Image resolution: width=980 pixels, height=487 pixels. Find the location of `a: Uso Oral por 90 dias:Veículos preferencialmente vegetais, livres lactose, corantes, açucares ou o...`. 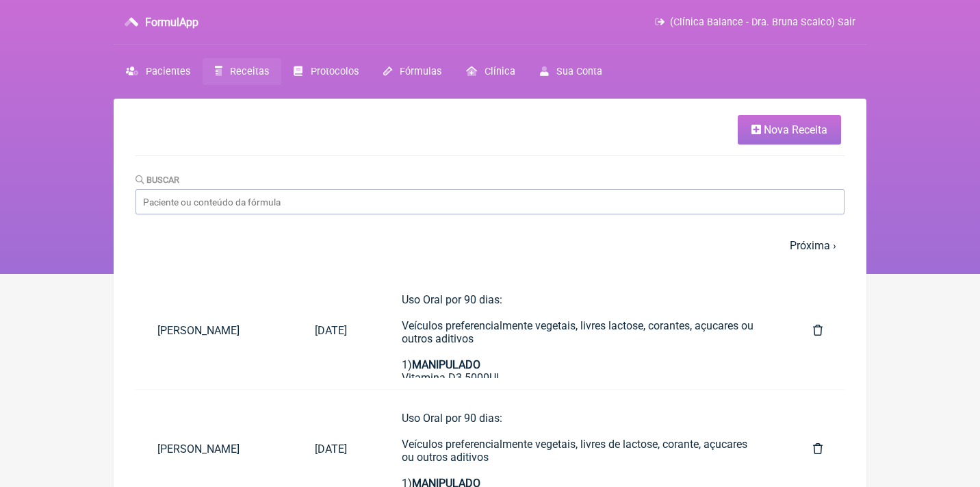

a: Uso Oral por 90 dias:Veículos preferencialmente vegetais, livres lactose, corantes, açucares ou o... is located at coordinates (579, 330).